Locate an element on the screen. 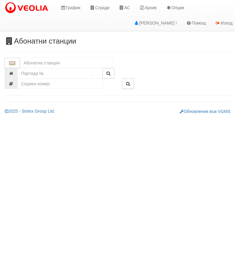 The width and height of the screenshot is (235, 279). a: Помощ is located at coordinates (196, 23).